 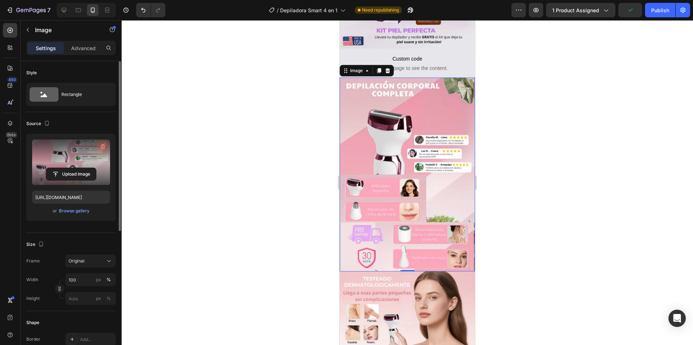 What do you see at coordinates (660, 10) in the screenshot?
I see `div: Publish` at bounding box center [660, 10].